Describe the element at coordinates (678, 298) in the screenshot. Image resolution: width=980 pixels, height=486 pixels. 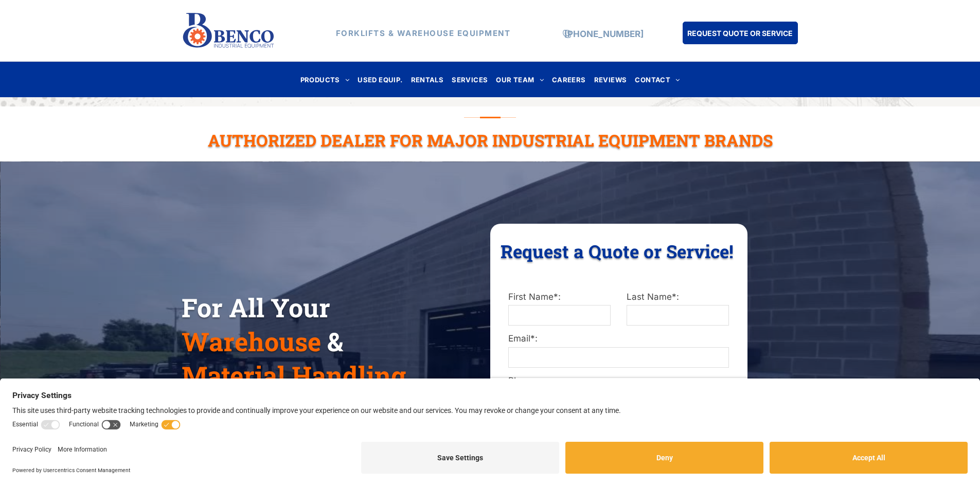
I see `label: Last Name*:` at that location.